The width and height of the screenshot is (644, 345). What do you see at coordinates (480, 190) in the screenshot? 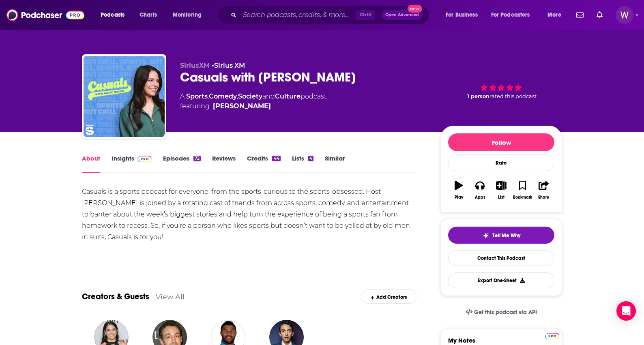
I see `button: Apps` at bounding box center [480, 190].